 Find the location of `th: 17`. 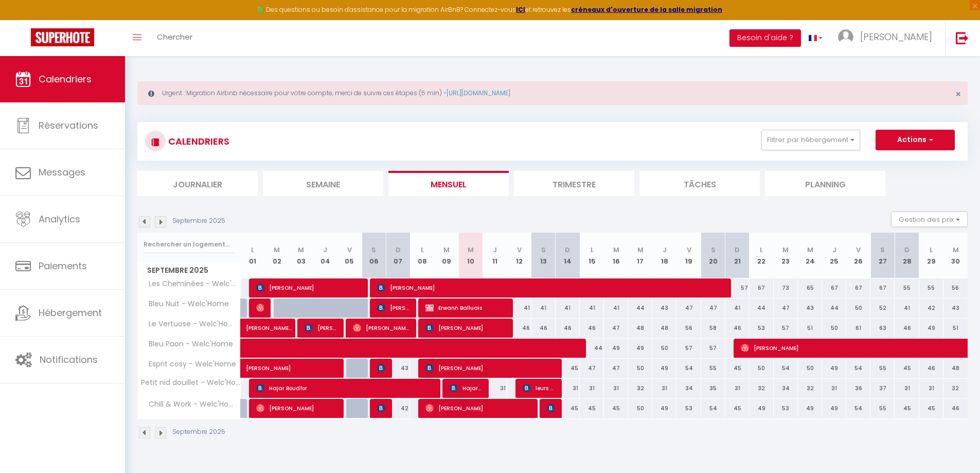

th: 17 is located at coordinates (640, 256).